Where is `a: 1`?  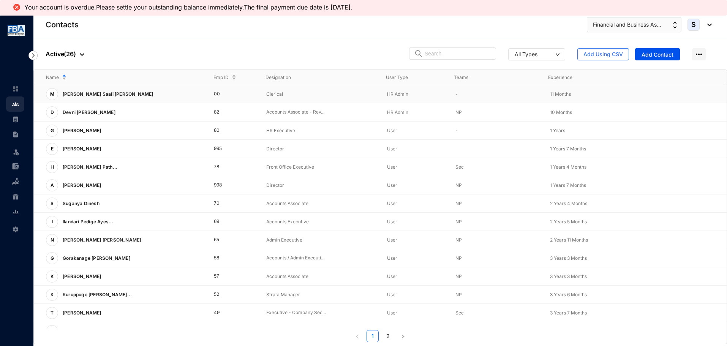 a: 1 is located at coordinates (373, 336).